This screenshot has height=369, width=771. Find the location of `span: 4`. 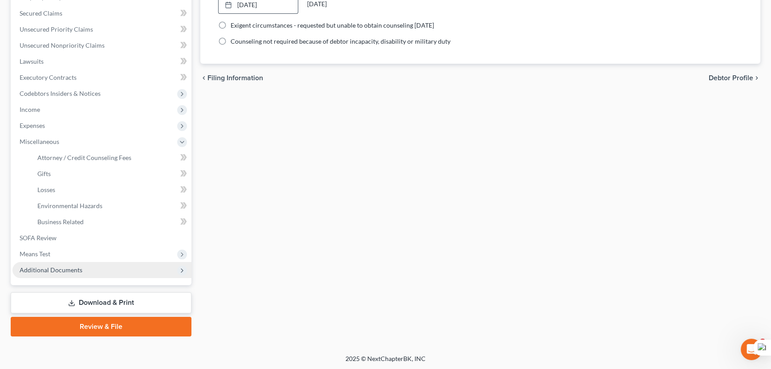

span: 4 is located at coordinates (763, 342).